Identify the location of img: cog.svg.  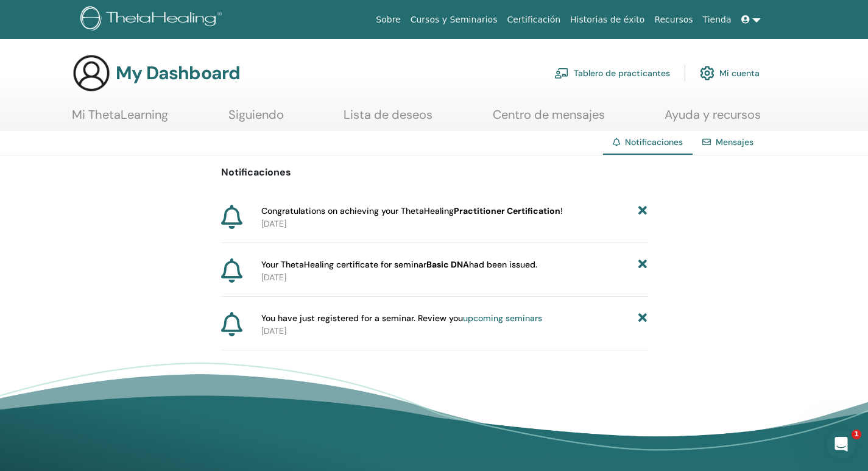
(707, 73).